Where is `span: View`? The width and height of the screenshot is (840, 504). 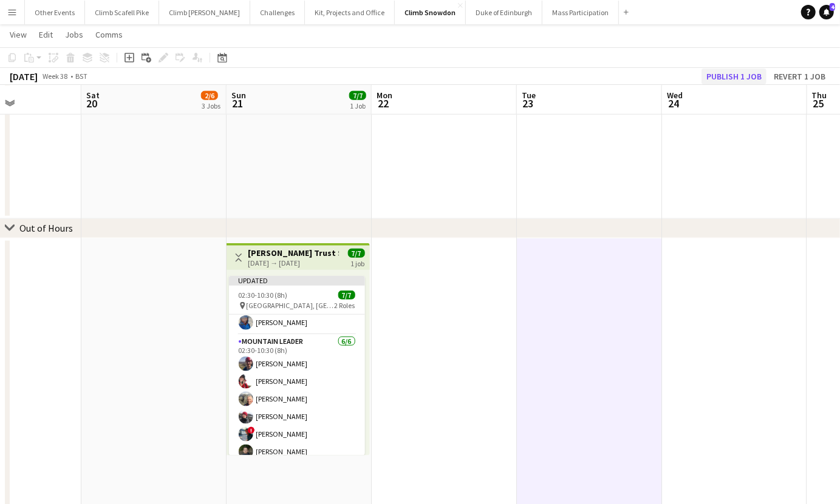
span: View is located at coordinates (18, 35).